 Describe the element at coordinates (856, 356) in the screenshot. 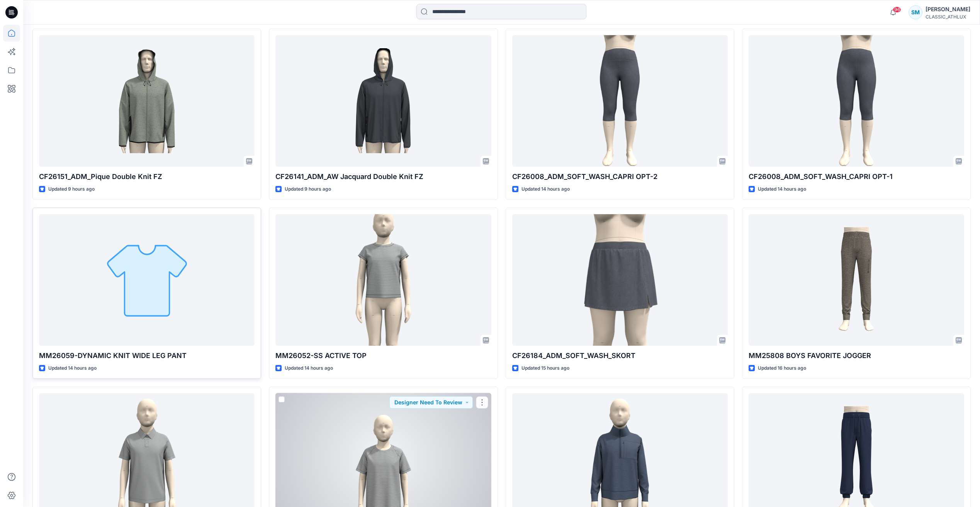

I see `p: MM25808 BOYS FAVORITE JOGGER` at that location.